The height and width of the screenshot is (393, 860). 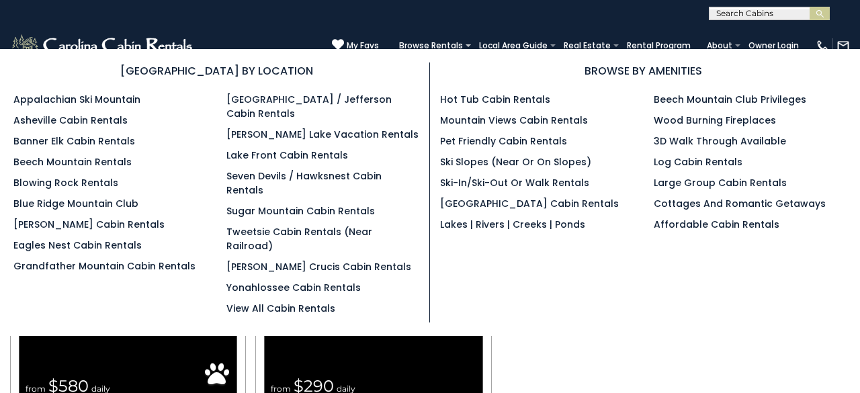 I want to click on a: Tweetsie Cabin Rentals (Near Railroad), so click(x=299, y=238).